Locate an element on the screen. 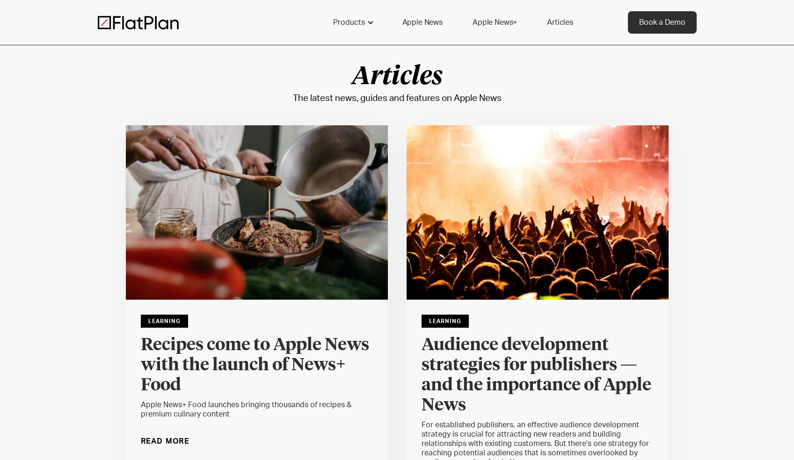  div: Apple News+ Food launches bringing thousands of recipes & premium culinary content is located at coordinates (257, 410).